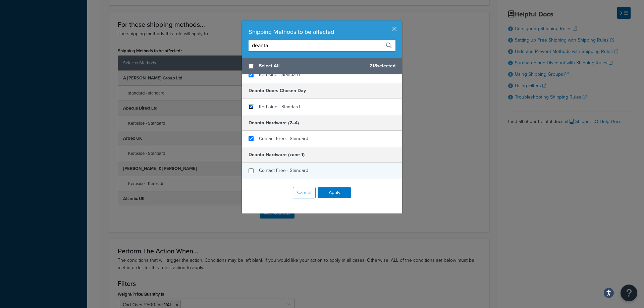 This screenshot has width=644, height=308. I want to click on div: Shipping Methods to be affected, so click(322, 32).